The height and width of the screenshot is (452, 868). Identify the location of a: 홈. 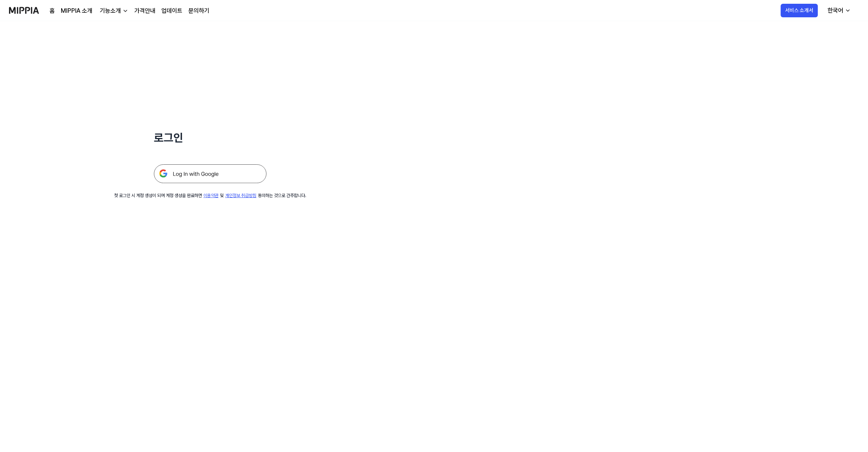
(52, 11).